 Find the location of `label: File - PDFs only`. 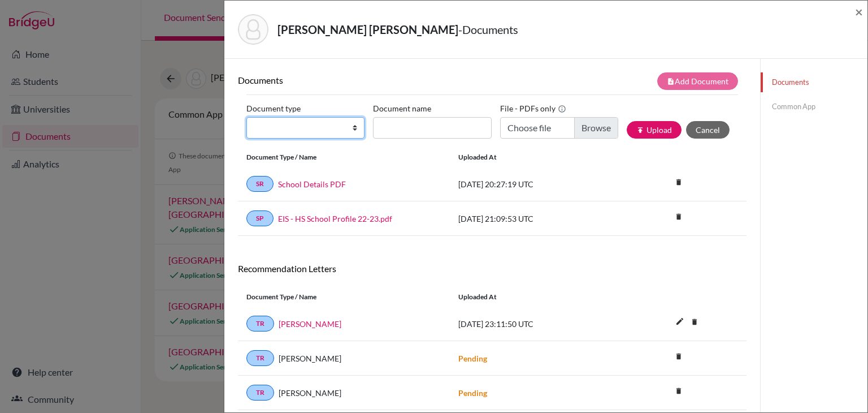

label: File - PDFs only is located at coordinates (533, 108).